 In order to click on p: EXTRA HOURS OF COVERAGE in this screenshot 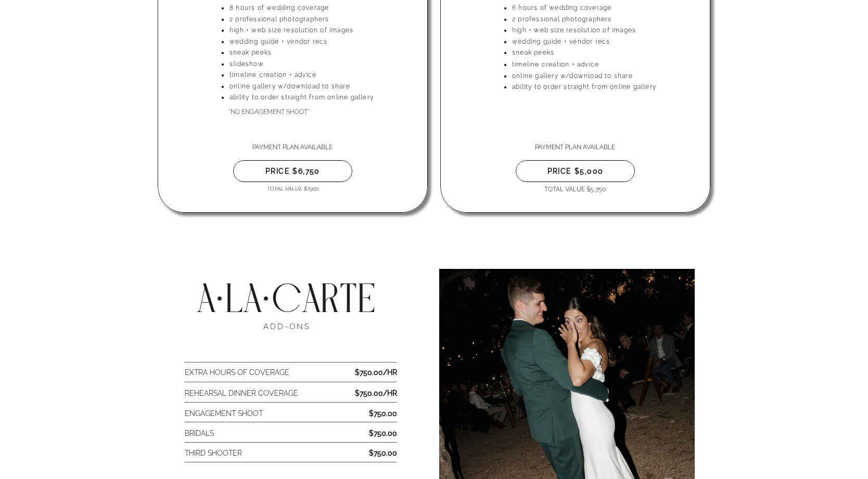, I will do `click(278, 371)`.